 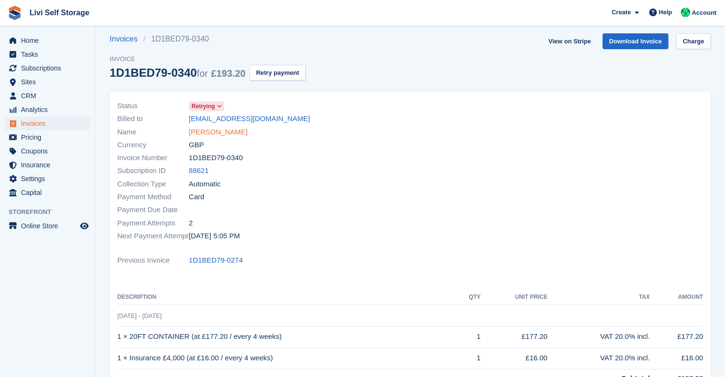 I want to click on span: CRM, so click(x=50, y=96).